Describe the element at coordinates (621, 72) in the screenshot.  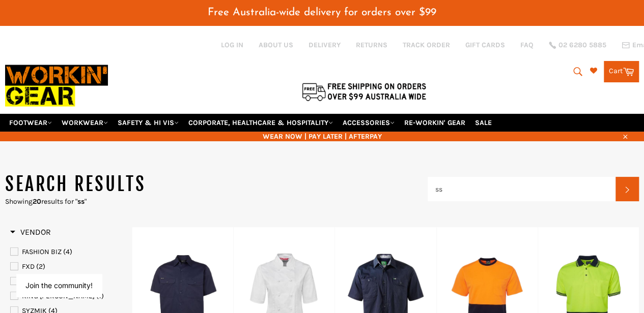
I see `a: Cart` at that location.